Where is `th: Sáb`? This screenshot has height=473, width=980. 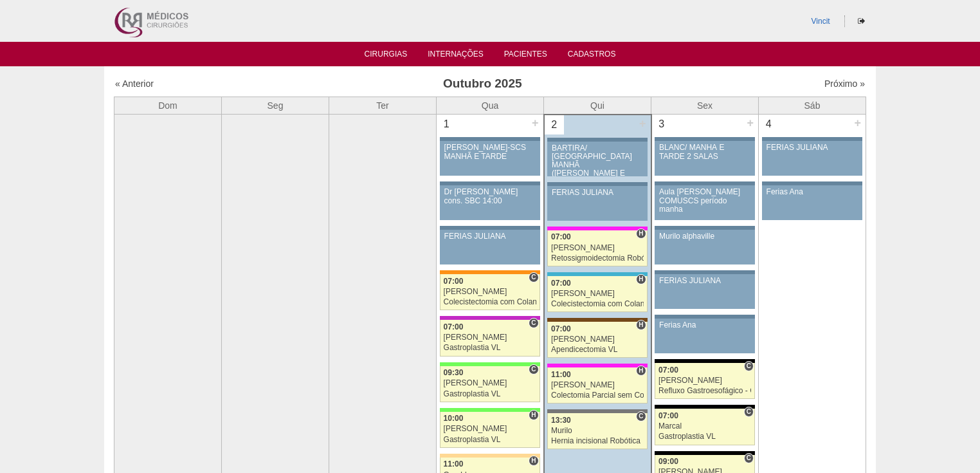
th: Sáb is located at coordinates (812, 106).